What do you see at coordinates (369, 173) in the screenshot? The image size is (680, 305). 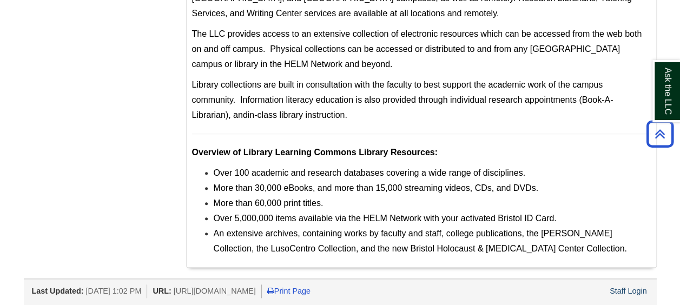 I see `span: Over 100 academic and research databases covering a wide range of disciplines.` at bounding box center [369, 173].